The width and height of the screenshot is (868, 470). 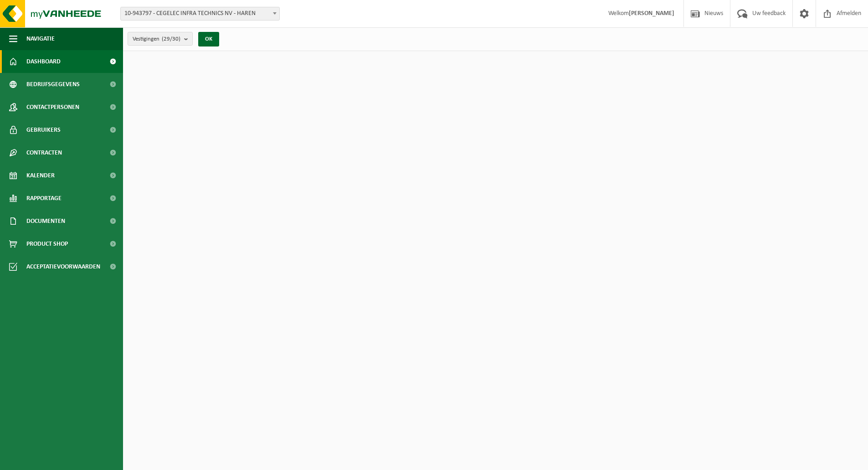 What do you see at coordinates (156, 39) in the screenshot?
I see `span: Vestigingen` at bounding box center [156, 39].